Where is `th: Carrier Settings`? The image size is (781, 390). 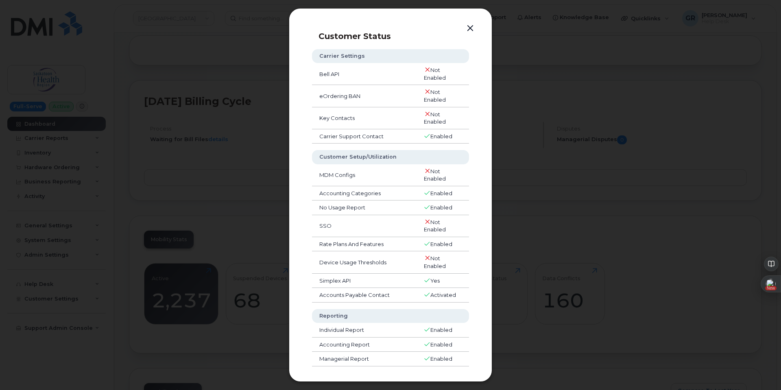 th: Carrier Settings is located at coordinates (390, 56).